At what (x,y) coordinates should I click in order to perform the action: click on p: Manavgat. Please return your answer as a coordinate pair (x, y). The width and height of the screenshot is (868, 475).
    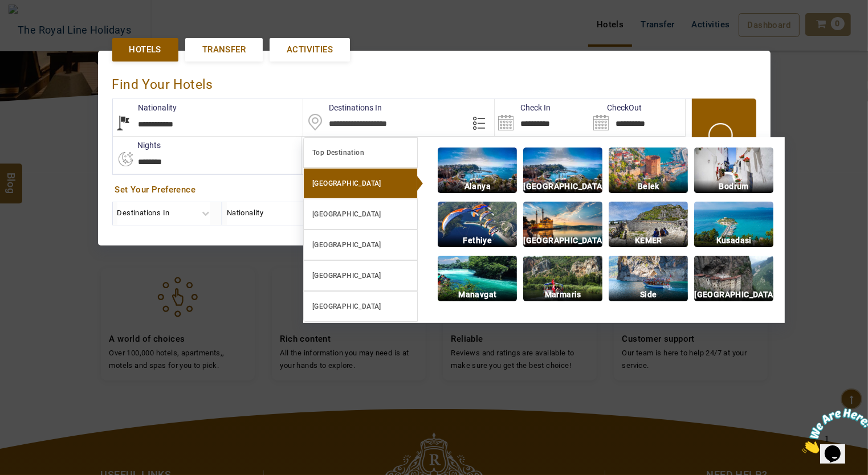
    Looking at the image, I should click on (477, 295).